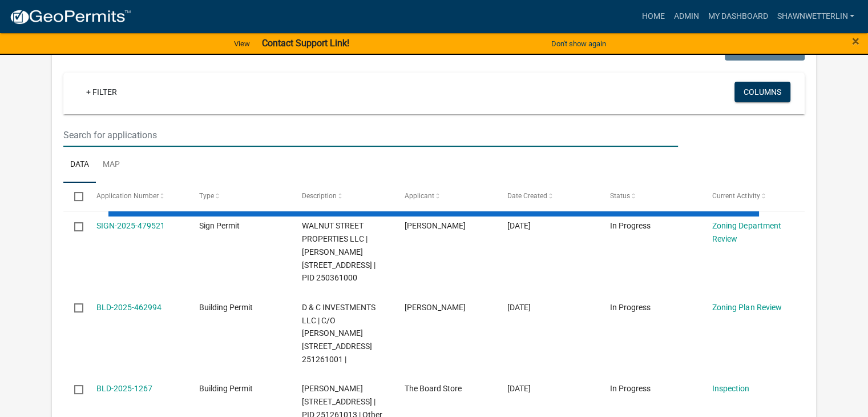 The width and height of the screenshot is (868, 417). I want to click on a: Zoning Department Review, so click(747, 232).